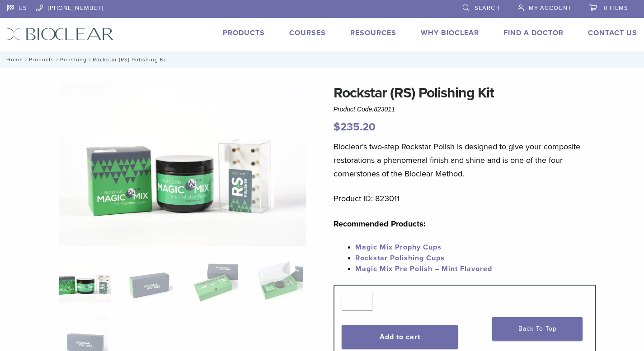 The image size is (644, 351). What do you see at coordinates (13, 60) in the screenshot?
I see `a: Home` at bounding box center [13, 60].